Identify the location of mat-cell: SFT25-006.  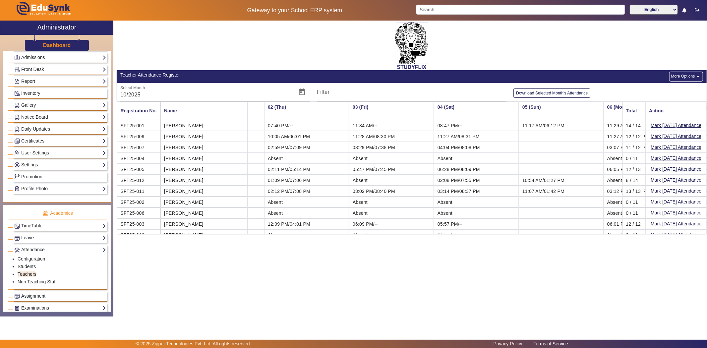
(139, 213).